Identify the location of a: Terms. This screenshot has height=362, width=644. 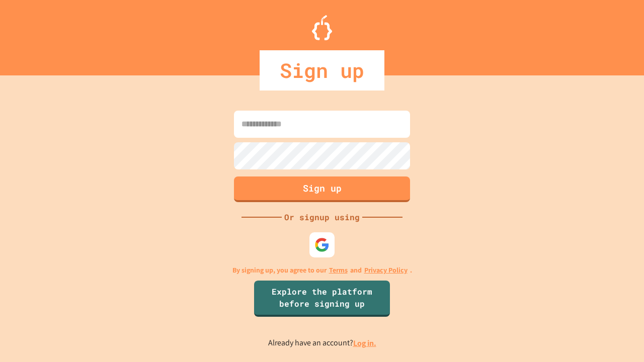
(338, 270).